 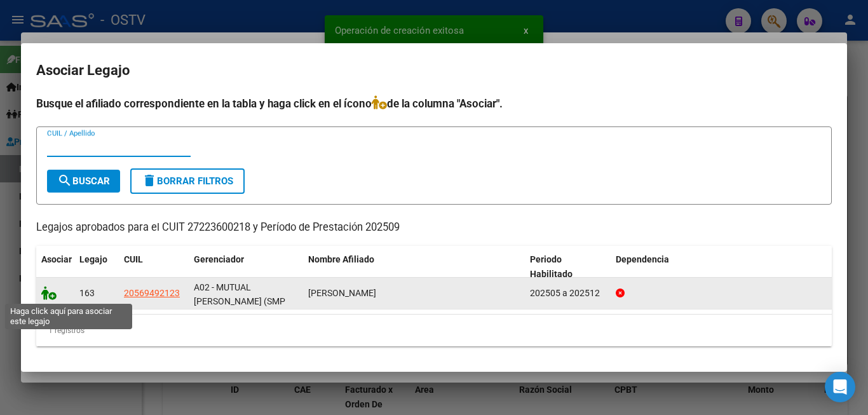 What do you see at coordinates (83, 182) in the screenshot?
I see `span: Buscar` at bounding box center [83, 182].